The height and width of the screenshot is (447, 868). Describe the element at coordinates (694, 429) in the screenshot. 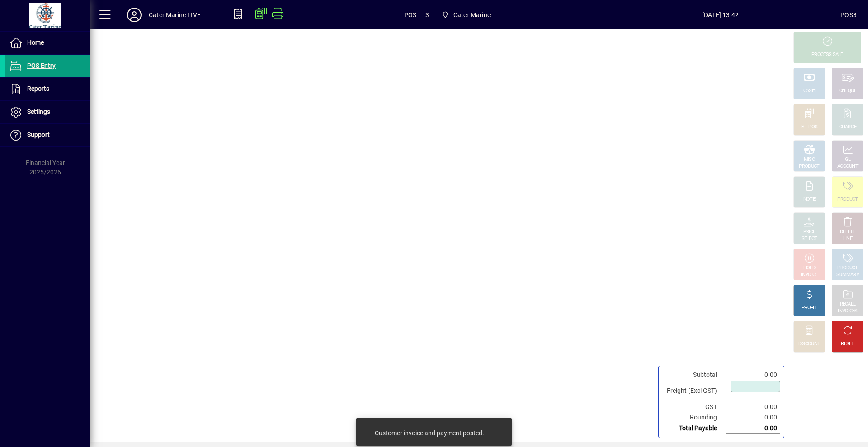

I see `td: Total Payable` at that location.